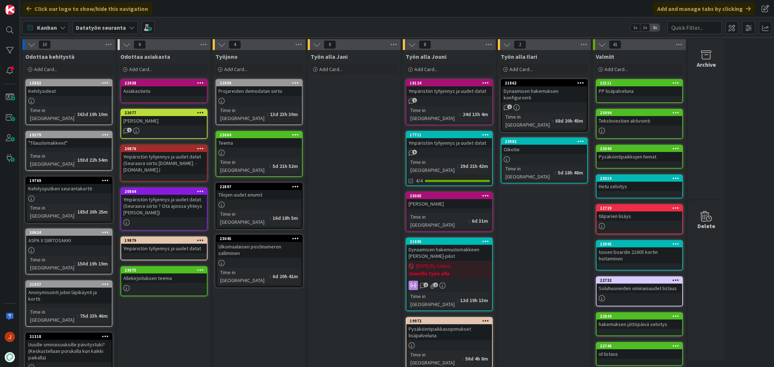 The image size is (774, 367). Describe the element at coordinates (449, 196) in the screenshot. I see `div: 23065` at that location.